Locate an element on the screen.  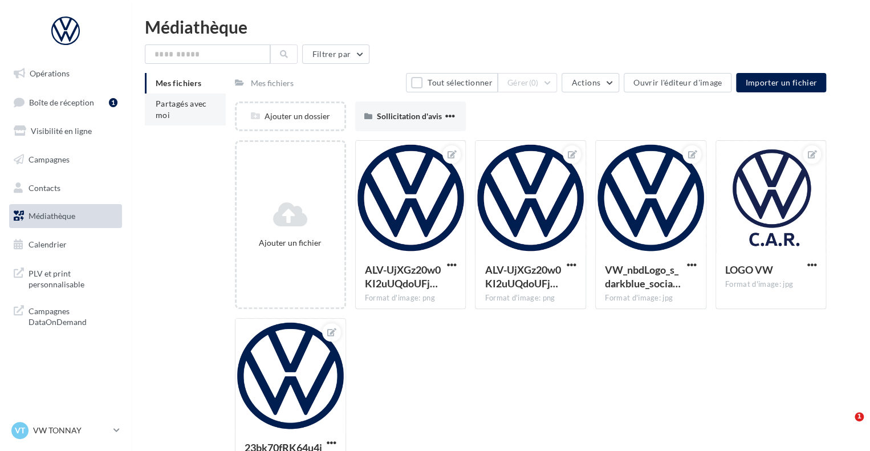
a: Visibilité en ligne is located at coordinates (66, 131).